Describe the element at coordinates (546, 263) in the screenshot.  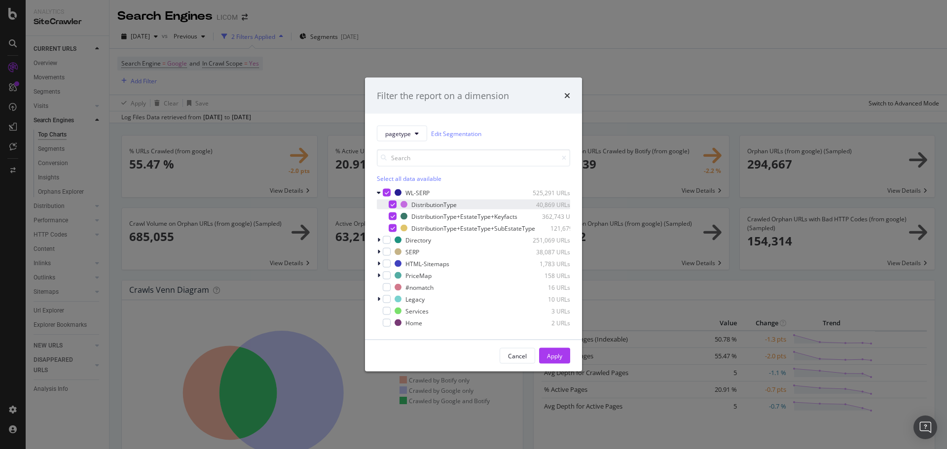
I see `div: 1,783 URLs` at that location.